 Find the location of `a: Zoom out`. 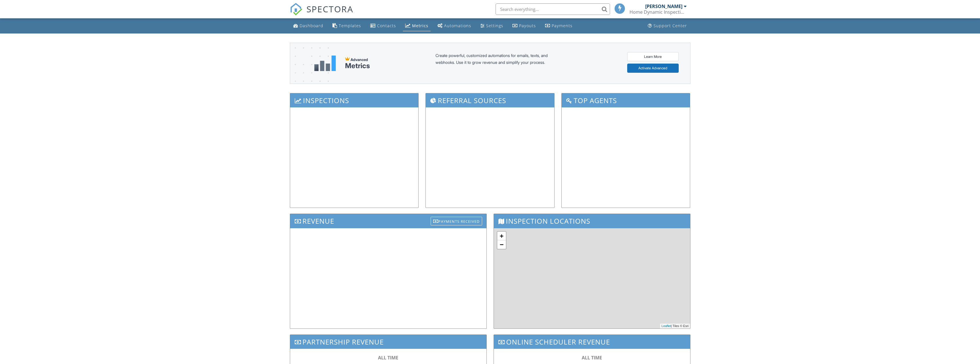

a: Zoom out is located at coordinates (501, 244).